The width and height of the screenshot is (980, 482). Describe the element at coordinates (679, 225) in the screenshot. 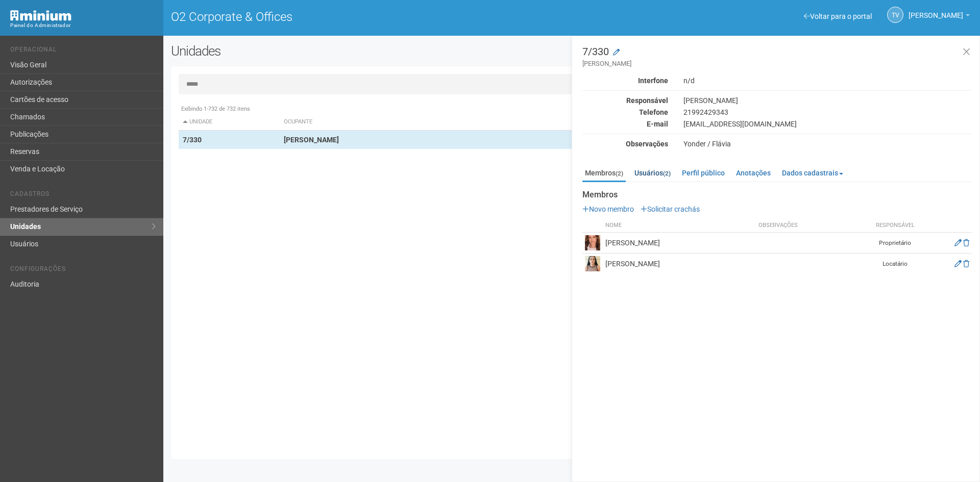

I see `th: Nome` at that location.